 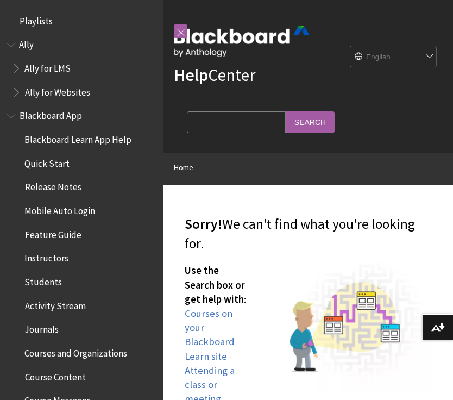 I want to click on span: Journals, so click(x=41, y=327).